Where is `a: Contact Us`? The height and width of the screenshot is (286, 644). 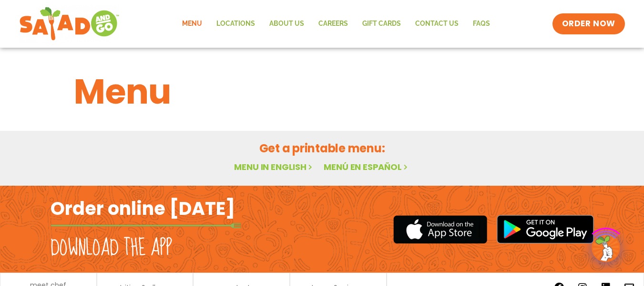 a: Contact Us is located at coordinates (437, 24).